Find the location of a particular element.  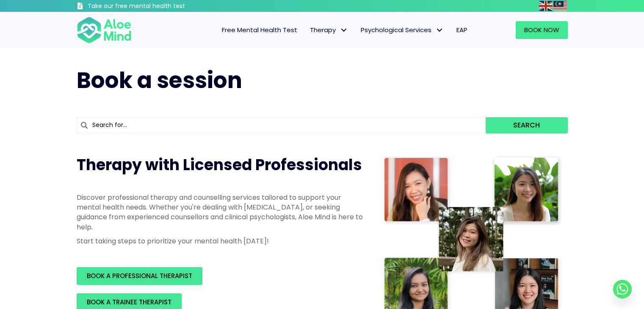

span: Therapy: submenu is located at coordinates (344, 30).